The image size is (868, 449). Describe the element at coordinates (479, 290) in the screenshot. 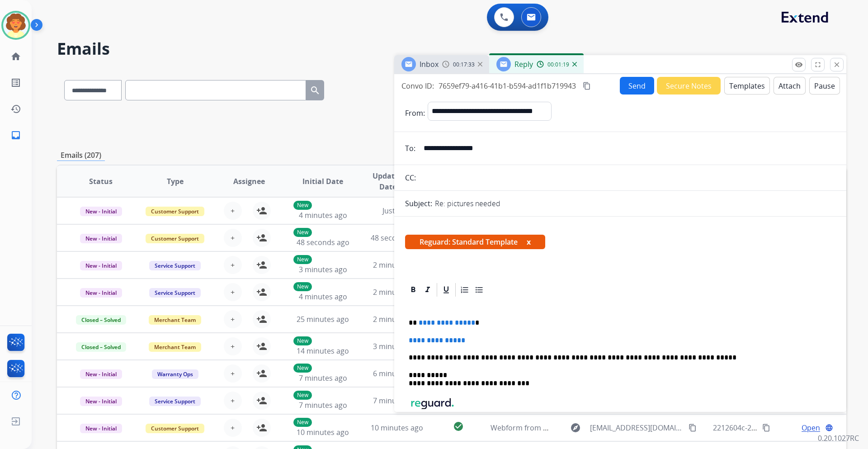

I see `div: Bullet List` at that location.